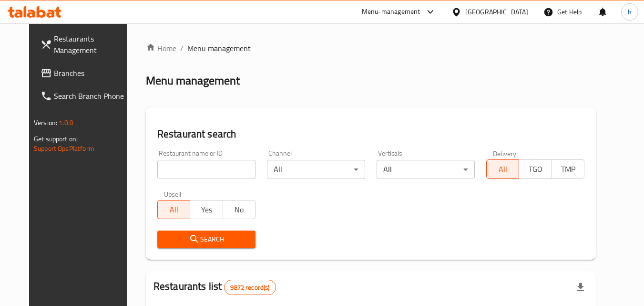 The width and height of the screenshot is (644, 306). I want to click on div: Total records count, so click(250, 287).